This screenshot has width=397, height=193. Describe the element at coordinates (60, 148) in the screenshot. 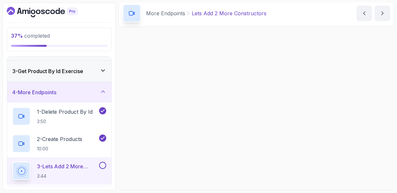

I see `p: 10:00` at that location.